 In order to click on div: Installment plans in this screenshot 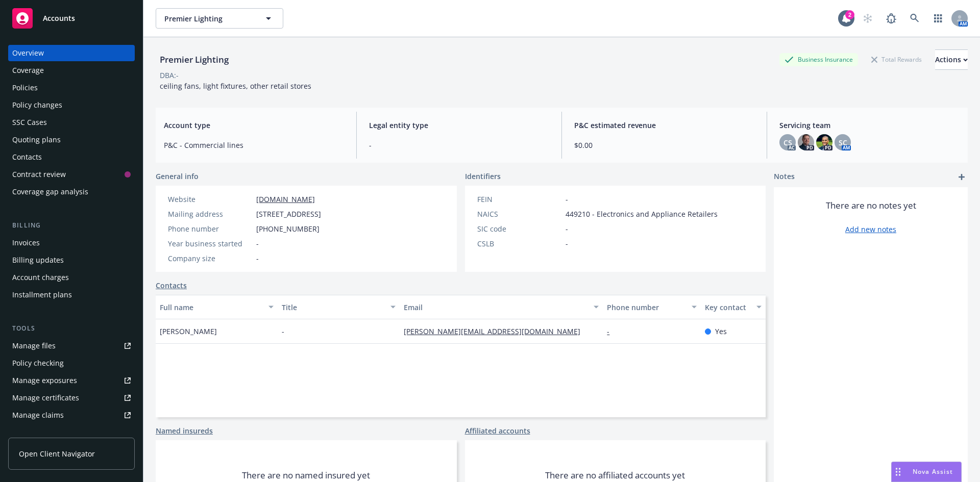, I will do `click(42, 295)`.